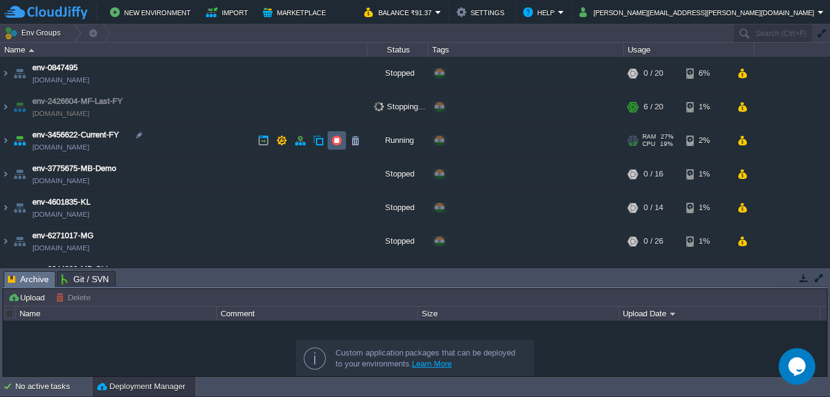  I want to click on span: env-6271017-MG, so click(63, 236).